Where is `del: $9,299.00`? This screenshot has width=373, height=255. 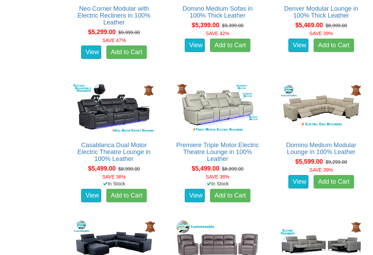 del: $9,299.00 is located at coordinates (336, 163).